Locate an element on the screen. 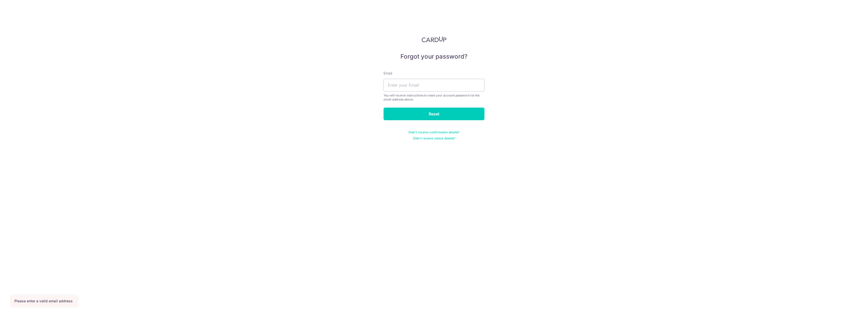 This screenshot has height=321, width=868. input: Enter your Email is located at coordinates (434, 85).